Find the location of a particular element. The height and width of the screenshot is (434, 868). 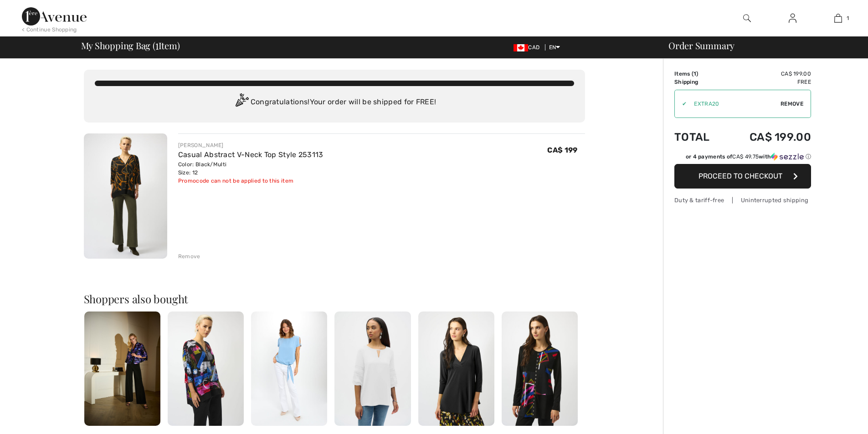

img: Knotted Crew Neck Pullover Style 181224 is located at coordinates (289, 368).